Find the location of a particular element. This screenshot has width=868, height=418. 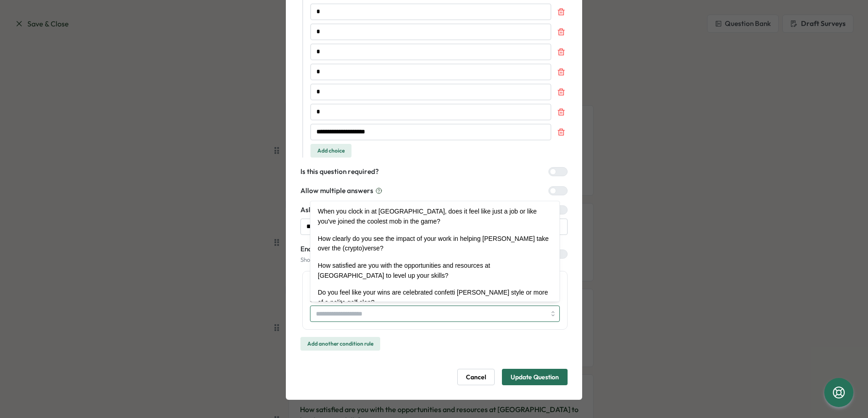

button: Remove choice 11 is located at coordinates (561, 133).